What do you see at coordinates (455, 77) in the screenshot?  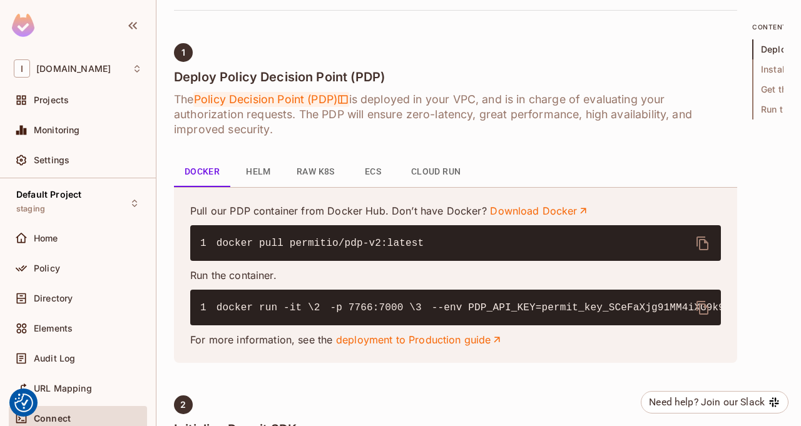 I see `h4: Deploy Policy Decision Point (PDP)` at bounding box center [455, 77].